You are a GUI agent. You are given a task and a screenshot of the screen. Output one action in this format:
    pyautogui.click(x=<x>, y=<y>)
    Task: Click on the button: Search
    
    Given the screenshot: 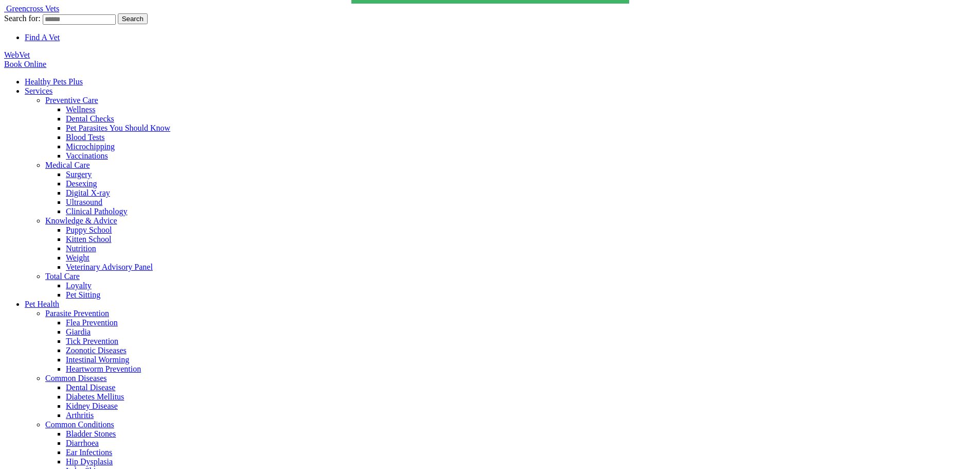 What is the action you would take?
    pyautogui.click(x=132, y=18)
    